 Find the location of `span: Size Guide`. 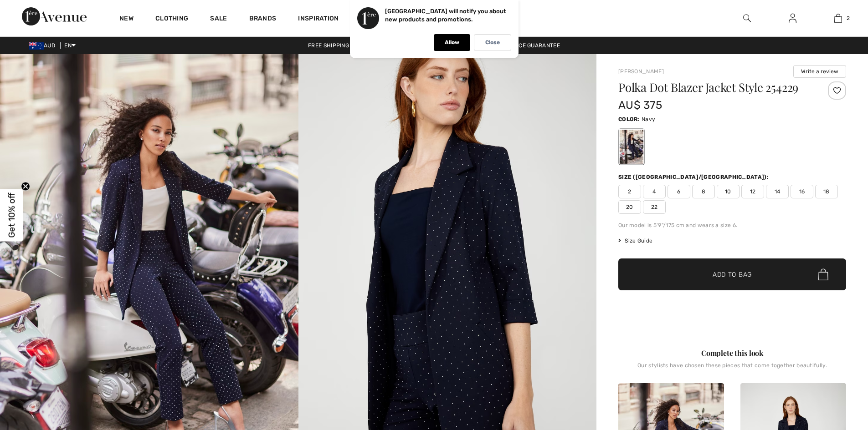

span: Size Guide is located at coordinates (635, 241).